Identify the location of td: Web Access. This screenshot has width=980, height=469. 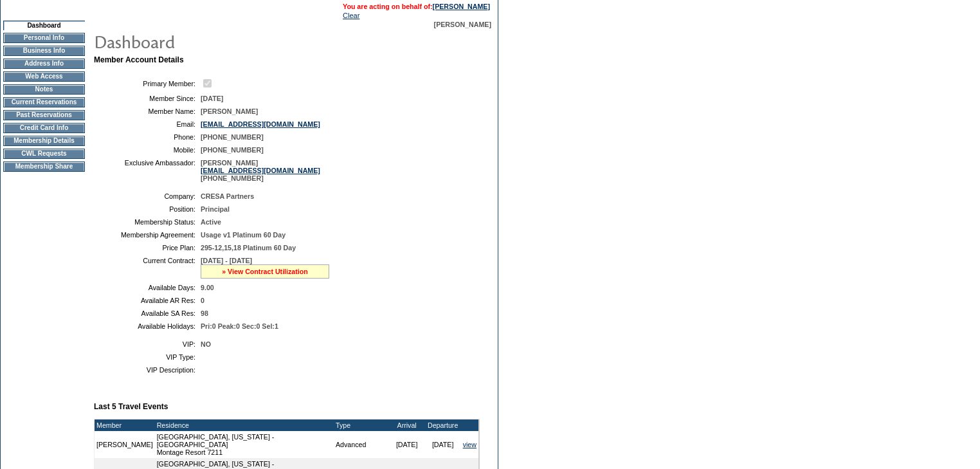
(44, 77).